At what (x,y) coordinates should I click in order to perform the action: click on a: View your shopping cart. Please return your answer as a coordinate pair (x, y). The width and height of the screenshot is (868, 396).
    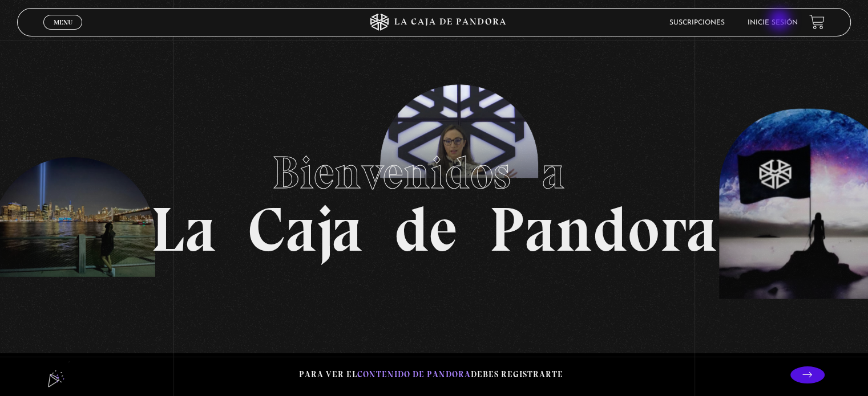
    Looking at the image, I should click on (817, 22).